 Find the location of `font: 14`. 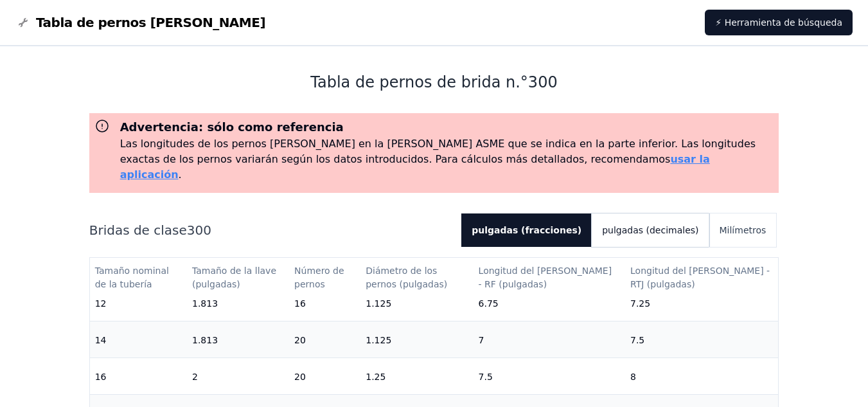

font: 14 is located at coordinates (101, 340).